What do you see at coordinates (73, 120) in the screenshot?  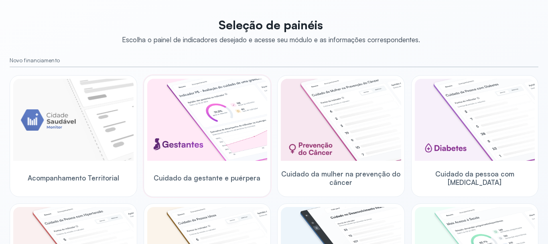 I see `img: placeholder-module-ilustration.png` at bounding box center [73, 120].